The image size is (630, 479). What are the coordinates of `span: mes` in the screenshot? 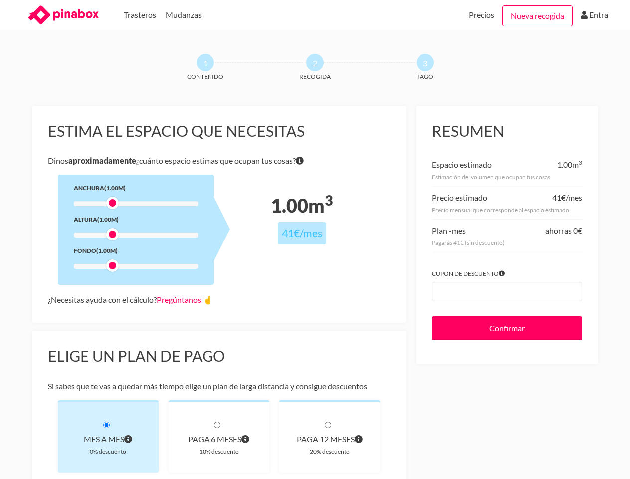 It's located at (459, 230).